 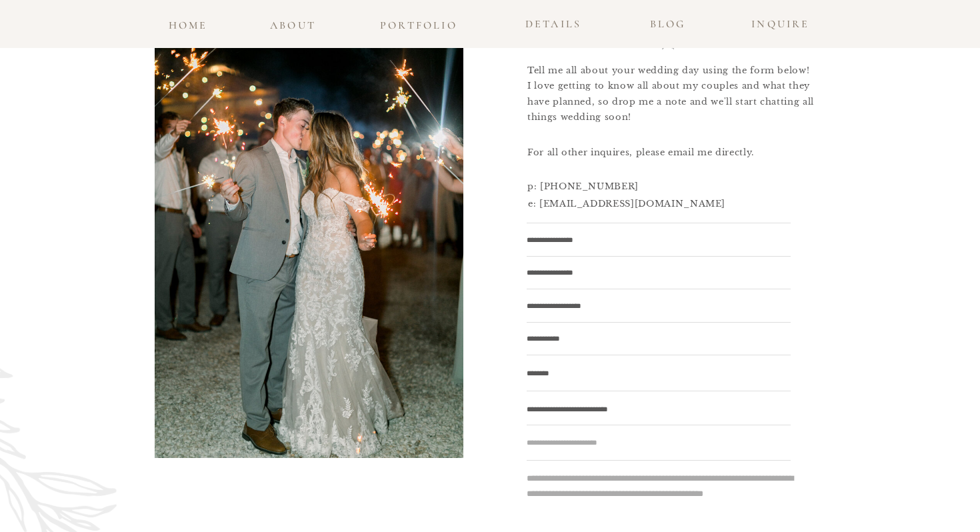 I want to click on a: home, so click(x=188, y=22).